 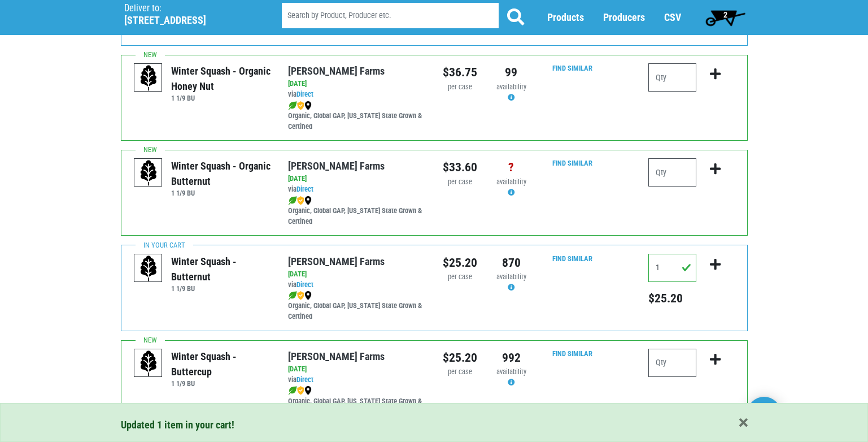 I want to click on div: Winter Squash - Organic Honey Nut, so click(x=221, y=78).